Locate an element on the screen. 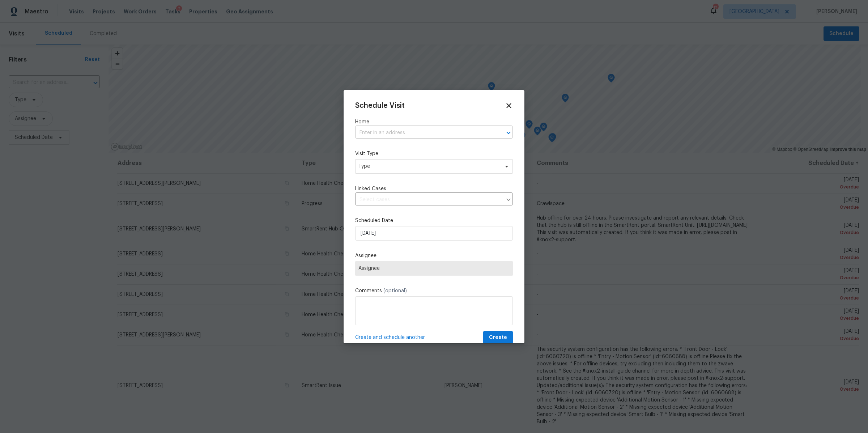 This screenshot has height=433, width=868. button: Open is located at coordinates (508, 133).